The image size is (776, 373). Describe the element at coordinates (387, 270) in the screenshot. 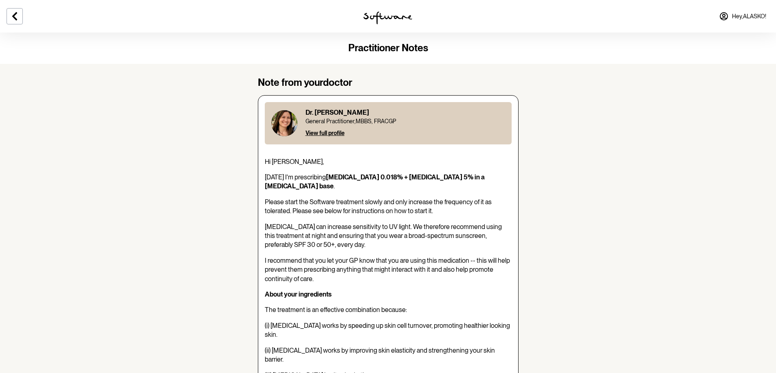

I see `span: I recommend that you let your GP know that you are using this medication -- this will help preven...` at that location.